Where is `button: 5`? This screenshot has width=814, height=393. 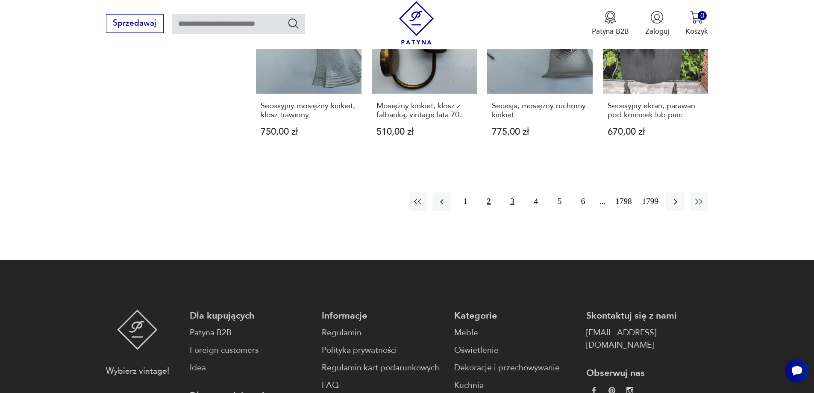 button: 5 is located at coordinates (560, 201).